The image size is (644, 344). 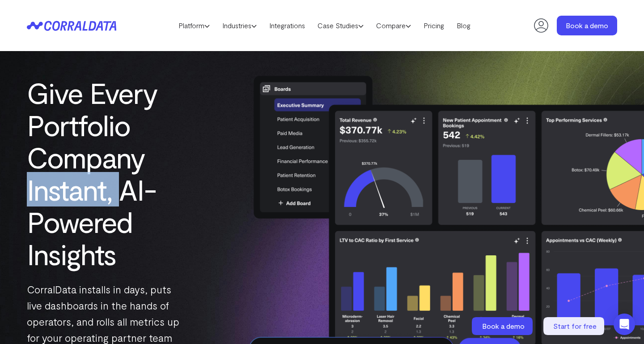 What do you see at coordinates (394, 25) in the screenshot?
I see `a: Compare` at bounding box center [394, 25].